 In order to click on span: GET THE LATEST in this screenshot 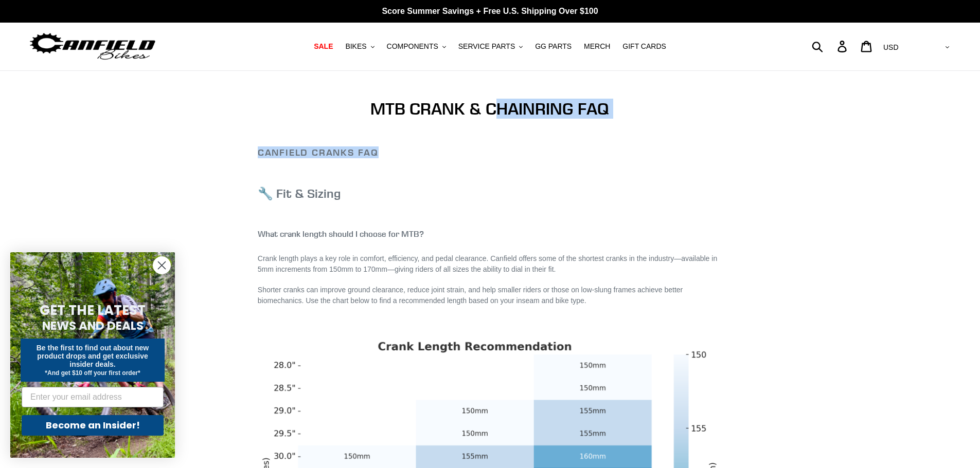, I will do `click(93, 310)`.